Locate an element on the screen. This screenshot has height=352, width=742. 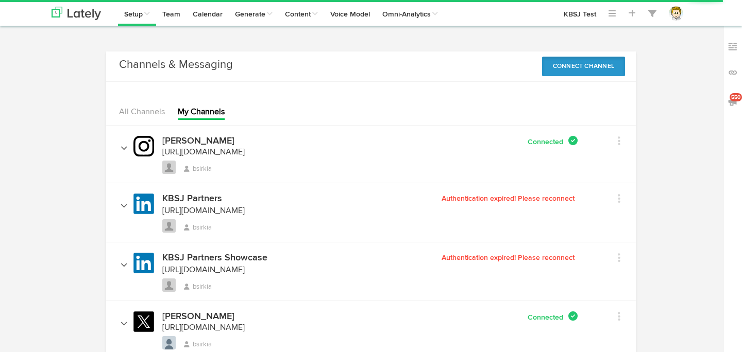
h3: Channels & Messaging is located at coordinates (176, 65).